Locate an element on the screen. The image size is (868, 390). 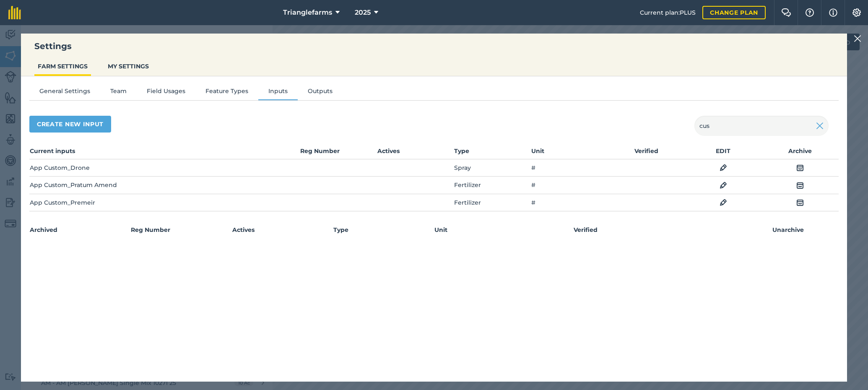
span: Trianglefarms is located at coordinates (307, 13).